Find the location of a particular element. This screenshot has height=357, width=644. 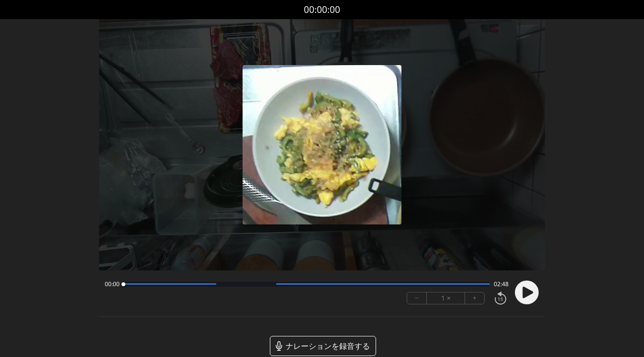

span: 00:00 is located at coordinates (112, 285).